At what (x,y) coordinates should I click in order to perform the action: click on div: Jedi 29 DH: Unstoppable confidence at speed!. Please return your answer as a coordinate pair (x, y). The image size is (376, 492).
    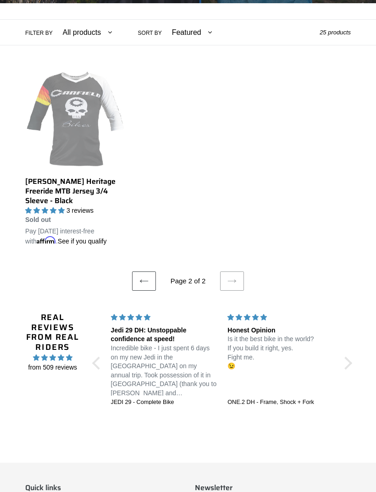
    Looking at the image, I should click on (164, 335).